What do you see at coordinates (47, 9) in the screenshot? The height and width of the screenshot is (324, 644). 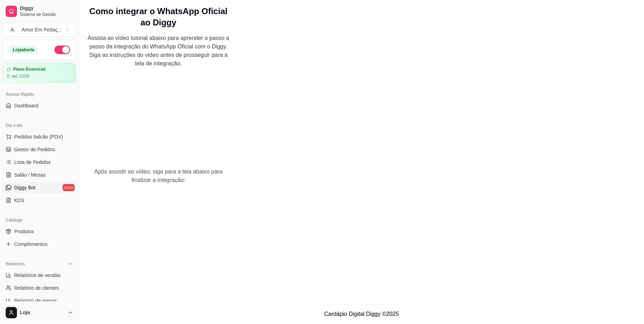 I see `span: Diggy` at bounding box center [47, 9].